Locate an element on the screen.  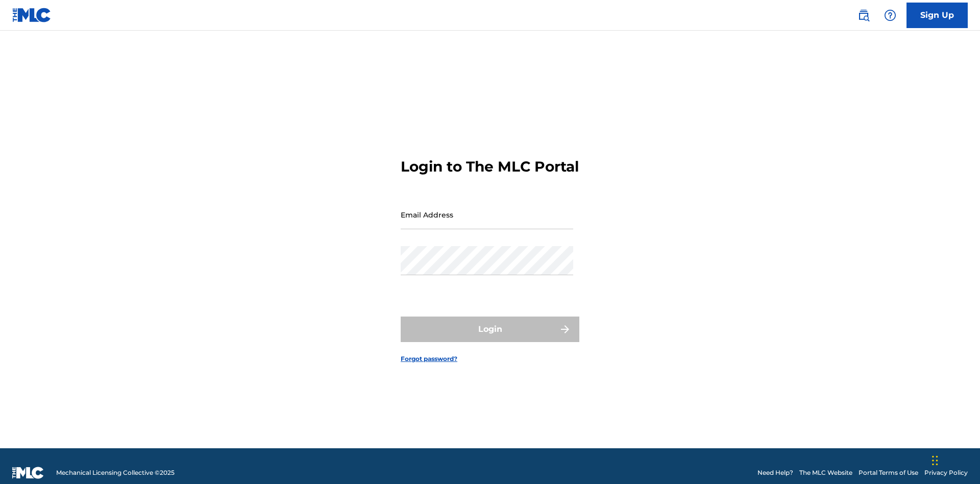
div: Chat Widget is located at coordinates (954, 459).